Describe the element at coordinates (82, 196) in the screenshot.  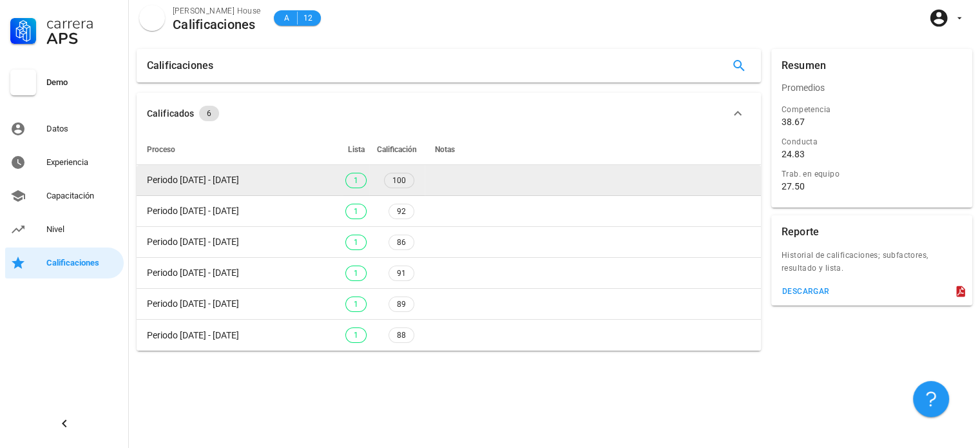
I see `div: Capacitación` at that location.